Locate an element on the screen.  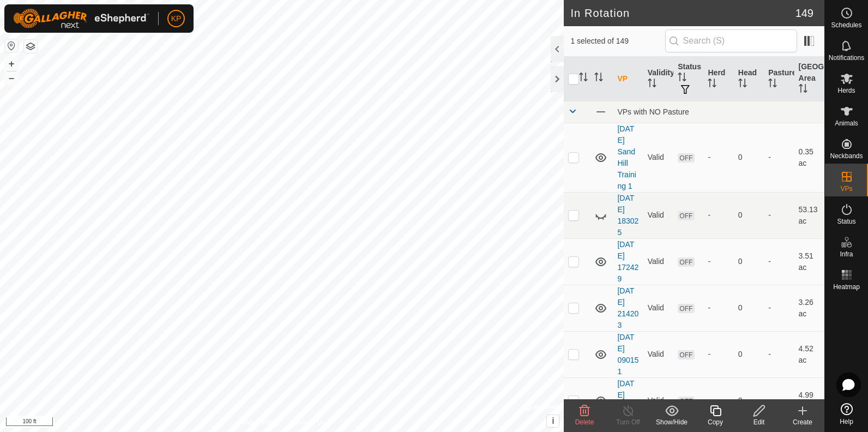
span: Animals is located at coordinates (847, 123).